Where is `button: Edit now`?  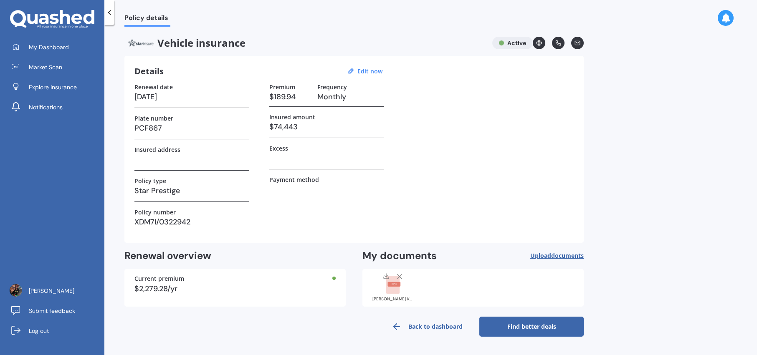 button: Edit now is located at coordinates (370, 71).